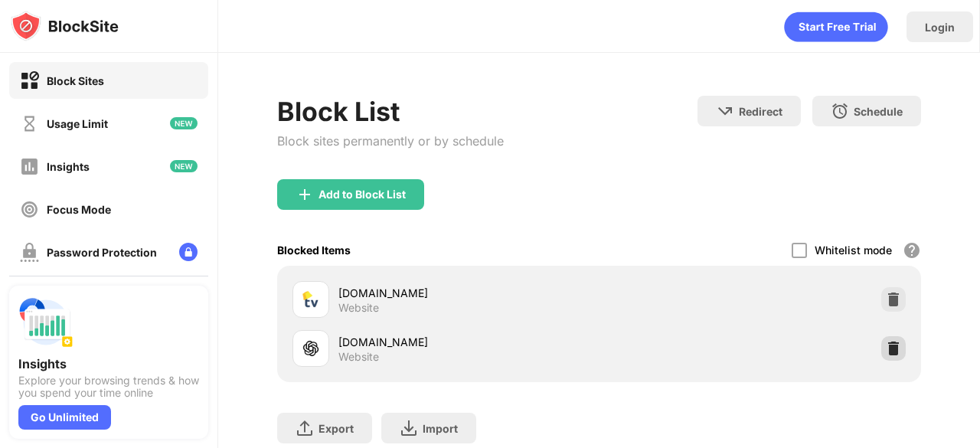 The height and width of the screenshot is (448, 980). I want to click on div: Go Unlimited, so click(64, 417).